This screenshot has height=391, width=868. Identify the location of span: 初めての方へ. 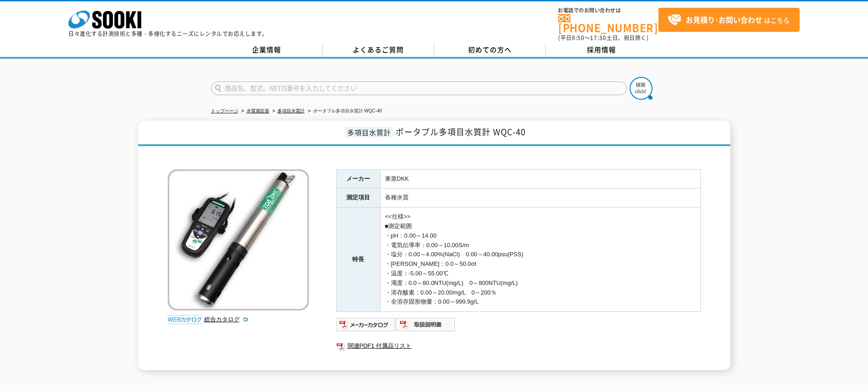
(490, 50).